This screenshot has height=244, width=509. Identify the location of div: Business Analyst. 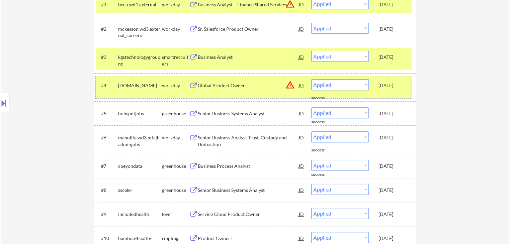
(248, 57).